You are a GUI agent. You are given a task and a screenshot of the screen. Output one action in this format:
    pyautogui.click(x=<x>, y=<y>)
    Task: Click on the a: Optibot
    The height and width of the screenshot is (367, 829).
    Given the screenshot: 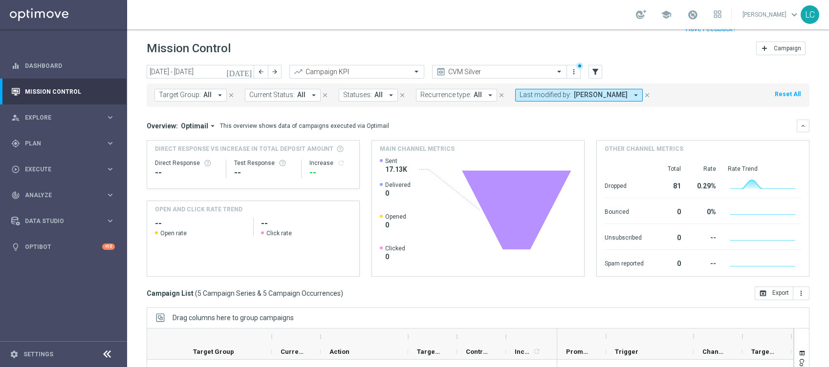 What is the action you would take?
    pyautogui.click(x=64, y=247)
    